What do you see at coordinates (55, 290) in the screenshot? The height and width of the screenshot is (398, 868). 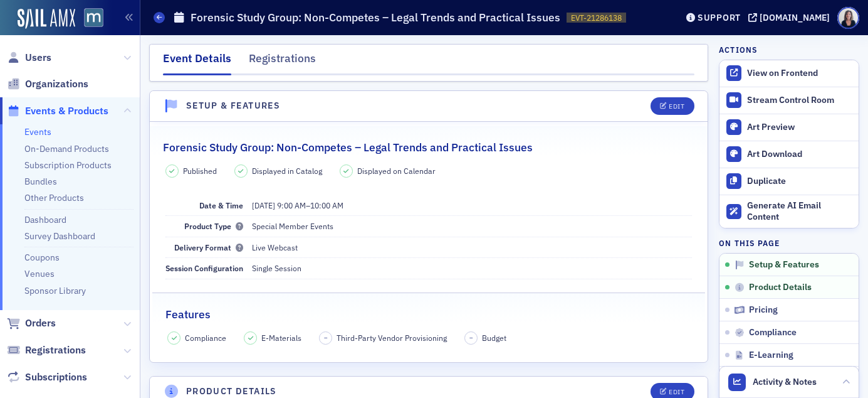 I see `a: Sponsor Library` at bounding box center [55, 290].